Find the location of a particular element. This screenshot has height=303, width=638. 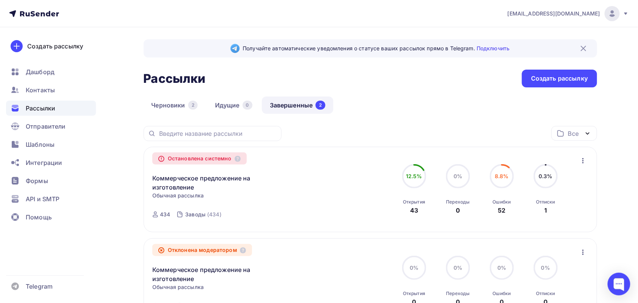

span: 8.8% is located at coordinates (502, 176).